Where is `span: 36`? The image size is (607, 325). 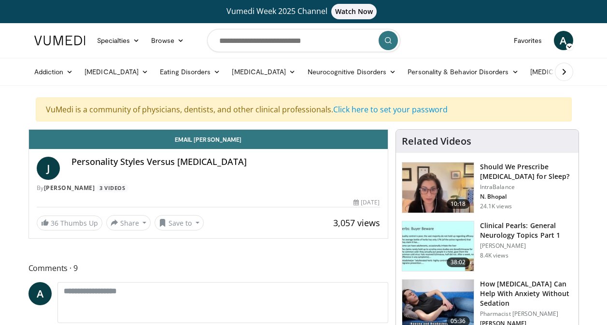
span: 36 is located at coordinates (55, 223).